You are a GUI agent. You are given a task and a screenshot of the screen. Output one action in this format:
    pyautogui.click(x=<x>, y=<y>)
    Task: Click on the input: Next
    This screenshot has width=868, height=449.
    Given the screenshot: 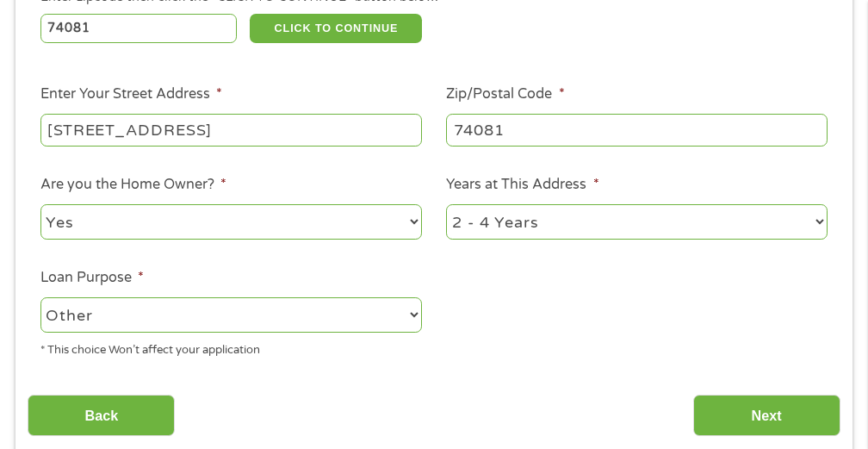 What is the action you would take?
    pyautogui.click(x=766, y=415)
    